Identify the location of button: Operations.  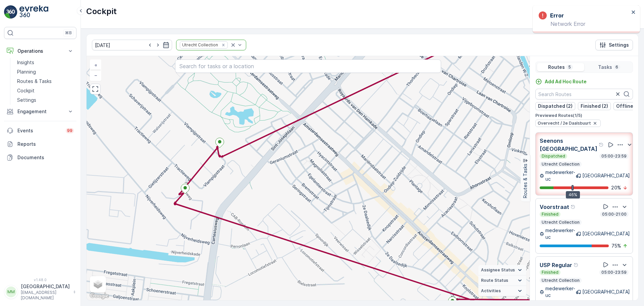
(40, 51).